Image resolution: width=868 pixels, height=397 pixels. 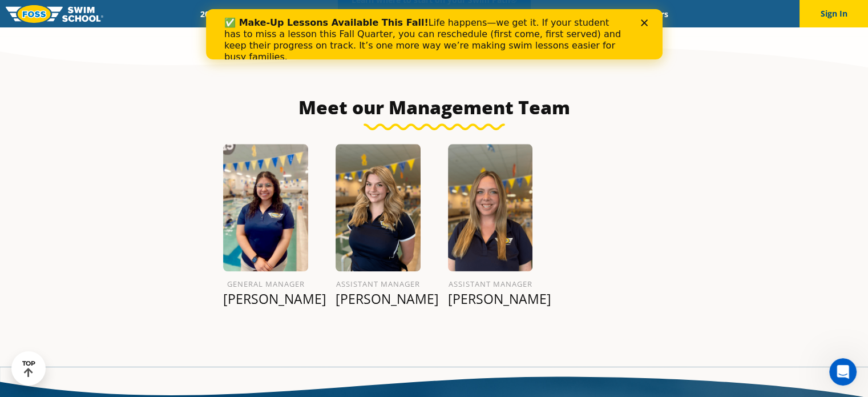 I want to click on img: FOSS Swim School Logo, so click(x=54, y=14).